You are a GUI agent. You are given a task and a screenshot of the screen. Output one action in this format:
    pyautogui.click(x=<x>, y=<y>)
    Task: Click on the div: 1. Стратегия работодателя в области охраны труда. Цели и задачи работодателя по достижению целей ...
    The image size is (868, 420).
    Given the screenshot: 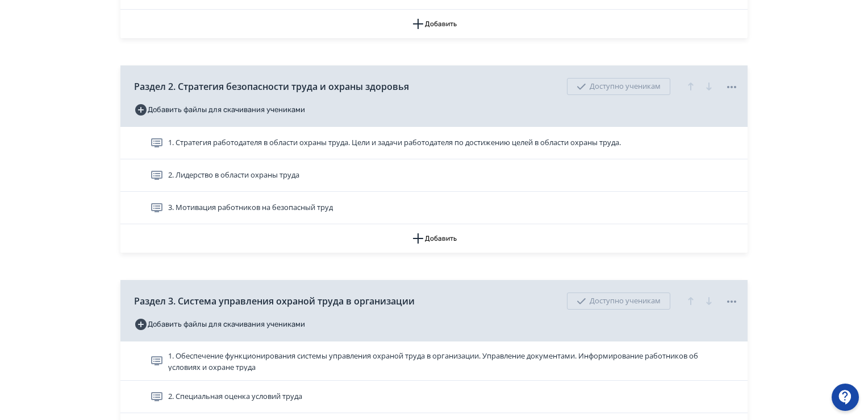 What is the action you would take?
    pyautogui.click(x=434, y=143)
    